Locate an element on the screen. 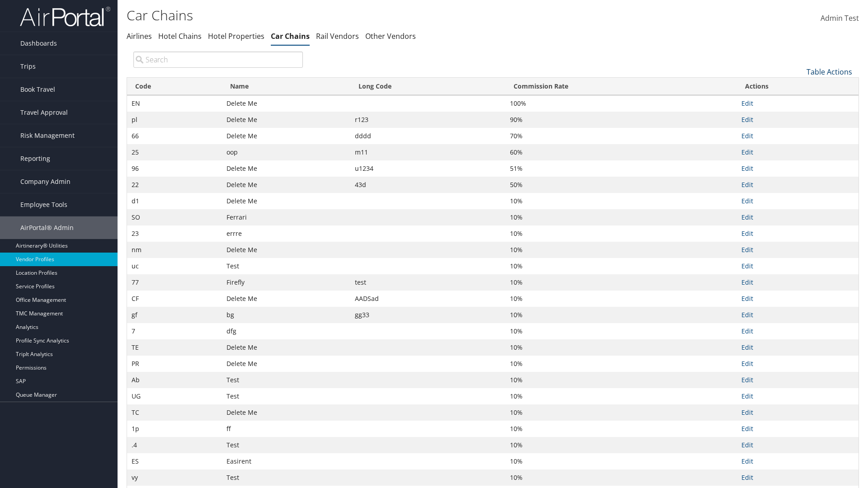 Image resolution: width=868 pixels, height=488 pixels. td: 51% is located at coordinates (622, 169).